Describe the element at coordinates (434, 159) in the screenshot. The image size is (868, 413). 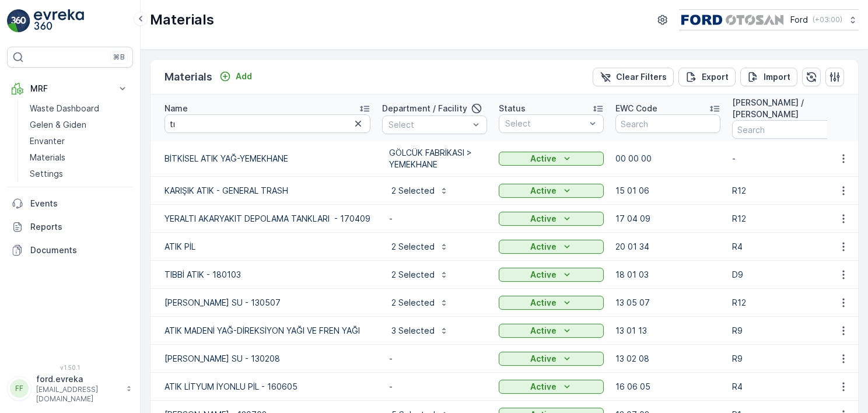
I see `span: GÖLCÜK FABRİKASI > YEMEKHANE` at that location.